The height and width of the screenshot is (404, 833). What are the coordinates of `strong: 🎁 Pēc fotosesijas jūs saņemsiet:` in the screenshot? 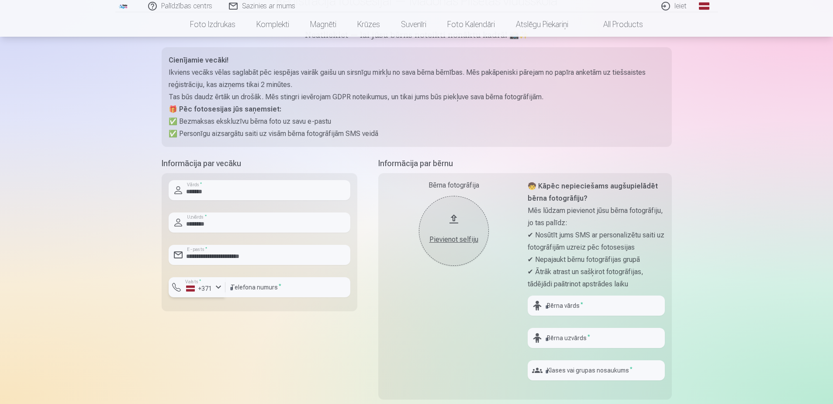 It's located at (225, 109).